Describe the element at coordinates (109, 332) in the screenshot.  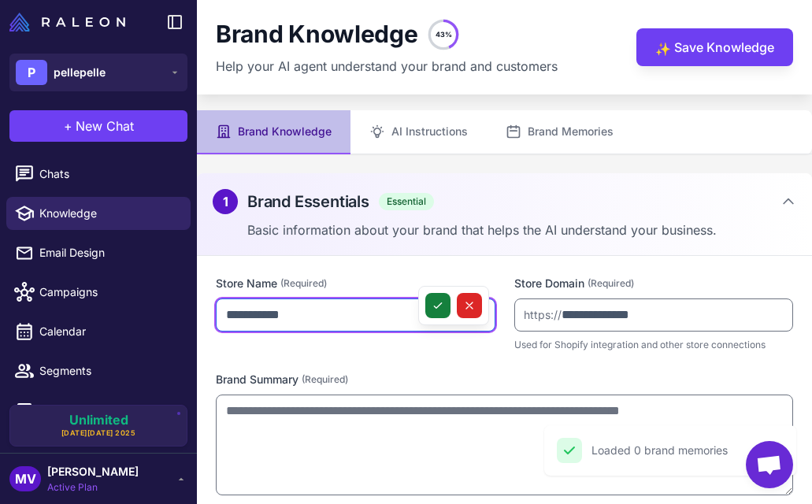
I see `span: Calendar` at that location.